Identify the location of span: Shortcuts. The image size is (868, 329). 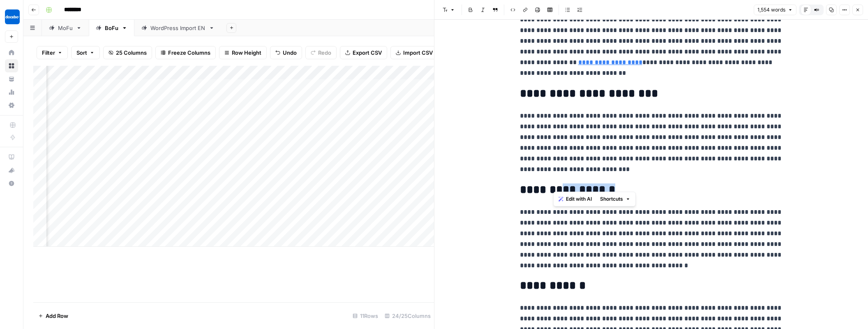
(612, 199).